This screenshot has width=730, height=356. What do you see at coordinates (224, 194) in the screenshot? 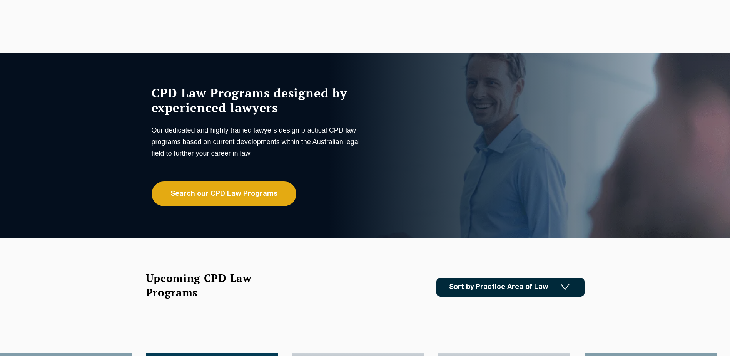
I see `a: Search our CPD Law Programs` at bounding box center [224, 194].